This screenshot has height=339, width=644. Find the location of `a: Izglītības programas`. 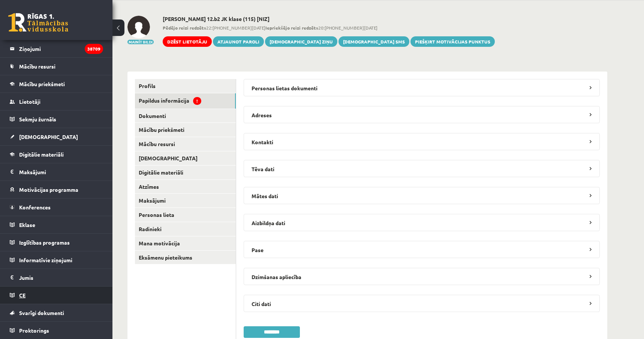

a: Izglītības programas is located at coordinates (56, 242).